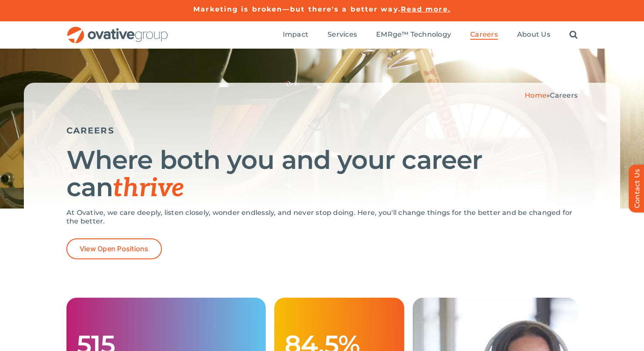 This screenshot has height=351, width=644. What do you see at coordinates (118, 30) in the screenshot?
I see `a: OG_Full_horizontal_RGB` at bounding box center [118, 30].